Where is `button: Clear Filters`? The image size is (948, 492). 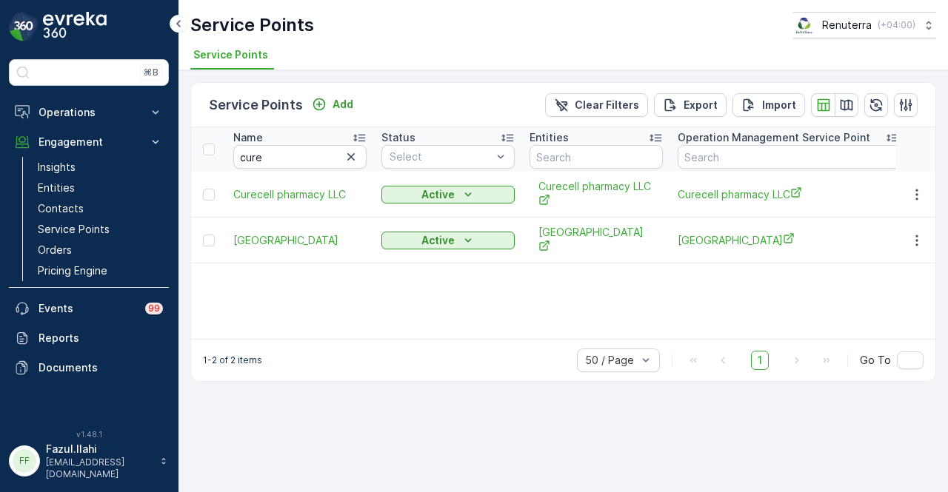
button: Clear Filters is located at coordinates (596, 105).